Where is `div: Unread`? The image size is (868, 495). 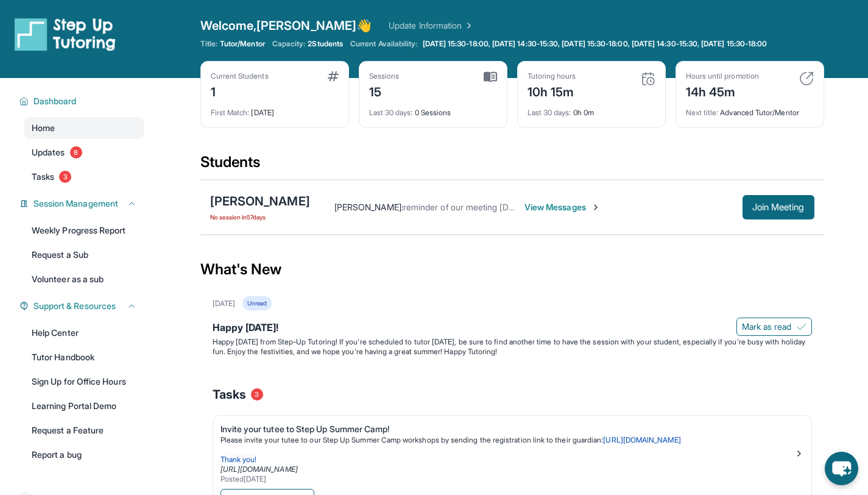 div: Unread is located at coordinates (257, 302).